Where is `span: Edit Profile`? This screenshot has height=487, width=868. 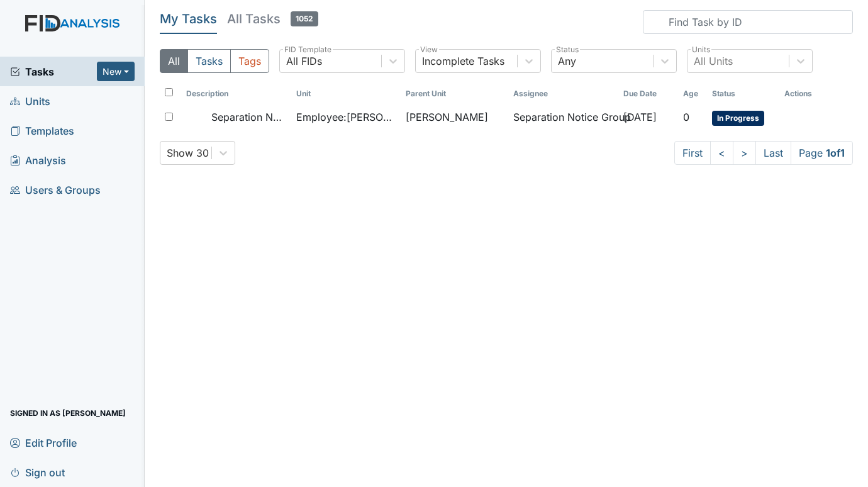
span: Edit Profile is located at coordinates (44, 442).